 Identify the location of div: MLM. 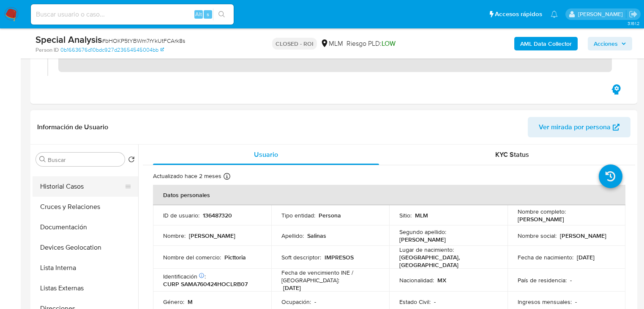
(332, 43).